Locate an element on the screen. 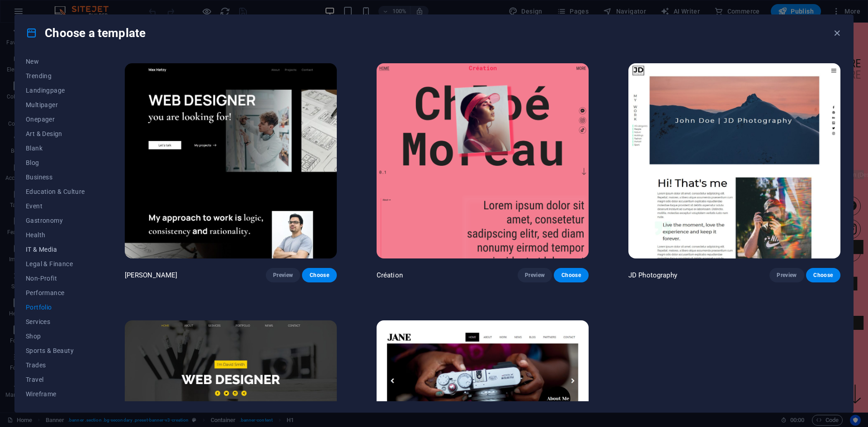 This screenshot has width=868, height=427. button: IT & Media is located at coordinates (55, 249).